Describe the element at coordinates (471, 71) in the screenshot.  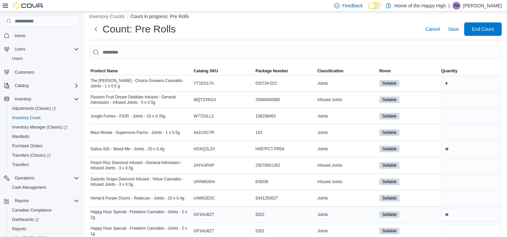
I see `button: Quantity` at that location.